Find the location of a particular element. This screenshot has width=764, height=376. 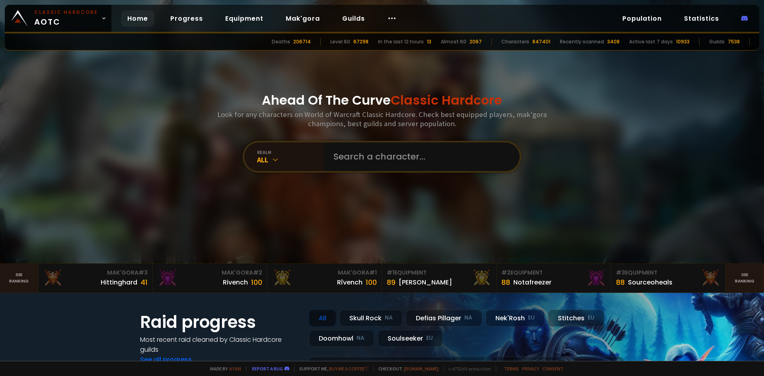

a: Buy me a coffee is located at coordinates (348, 368).